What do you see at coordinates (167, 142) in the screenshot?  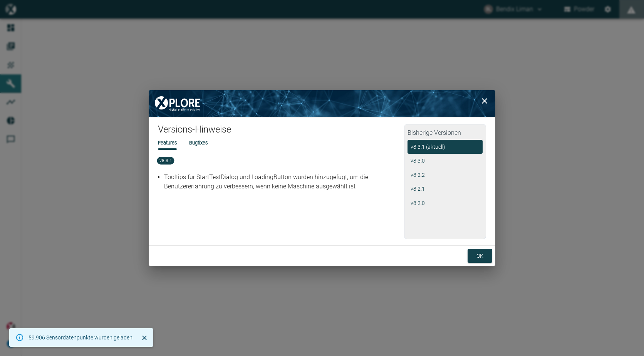 I see `li: Features` at bounding box center [167, 142].